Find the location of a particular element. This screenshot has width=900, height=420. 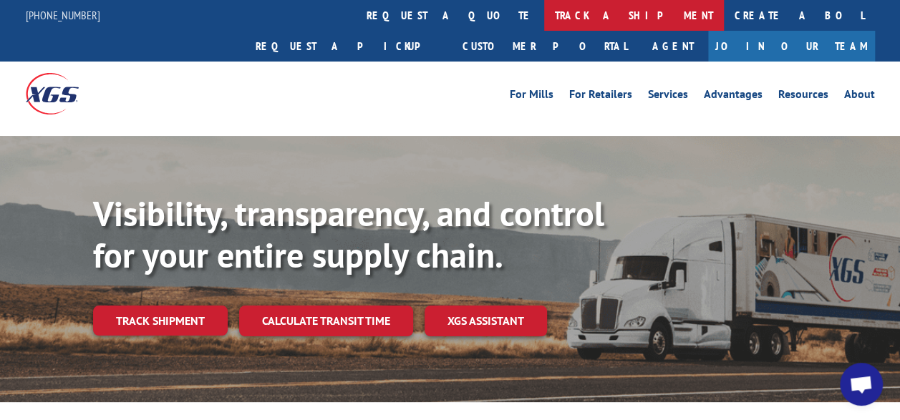

a: Join Our Team is located at coordinates (791, 46).